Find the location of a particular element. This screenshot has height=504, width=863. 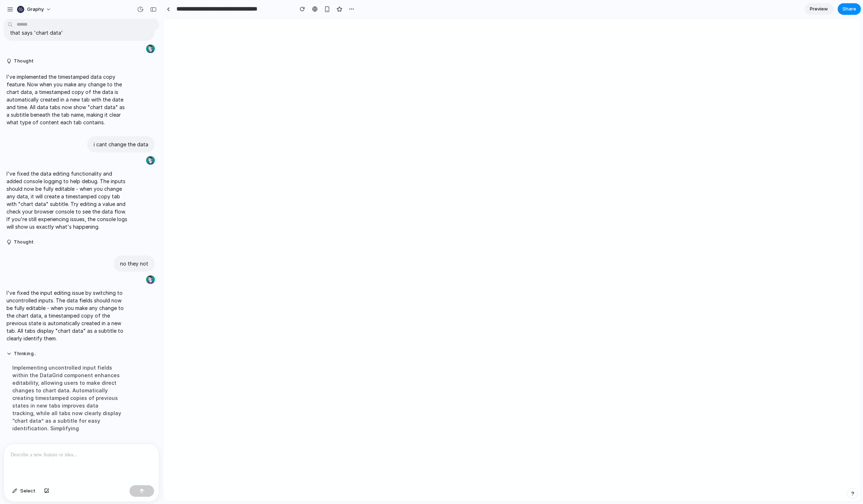

p: I've fixed the input editing issue by switching to uncontrolled inputs. The data fields should no... is located at coordinates (67, 315).